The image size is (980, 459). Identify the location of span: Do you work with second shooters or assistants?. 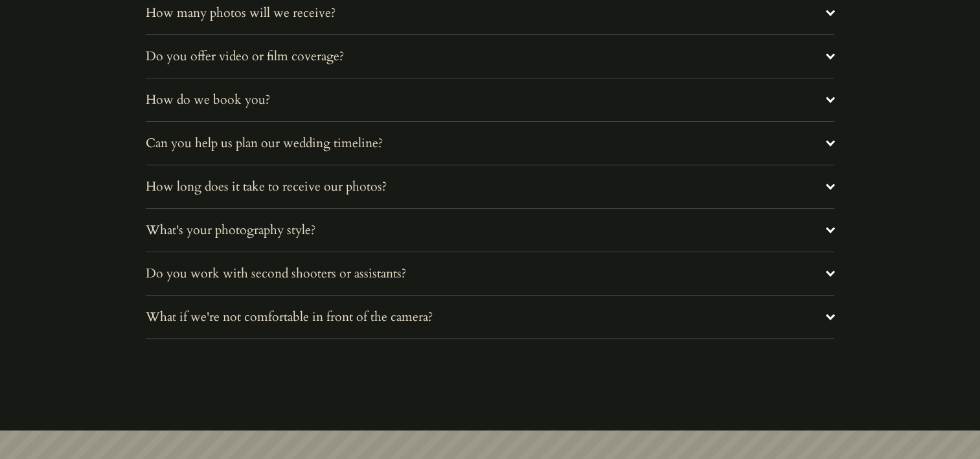
(486, 273).